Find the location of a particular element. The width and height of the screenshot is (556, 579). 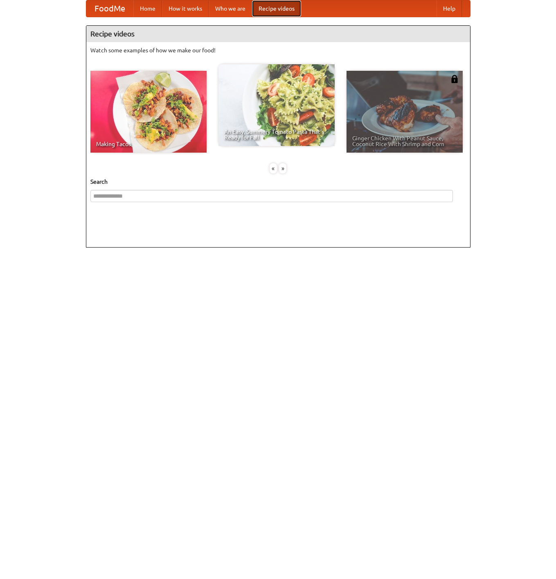

a: FoodMe is located at coordinates (110, 9).